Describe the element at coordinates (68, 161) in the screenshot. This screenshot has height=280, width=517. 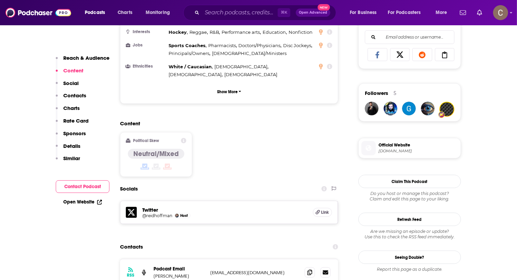
I see `button: Similar` at that location.